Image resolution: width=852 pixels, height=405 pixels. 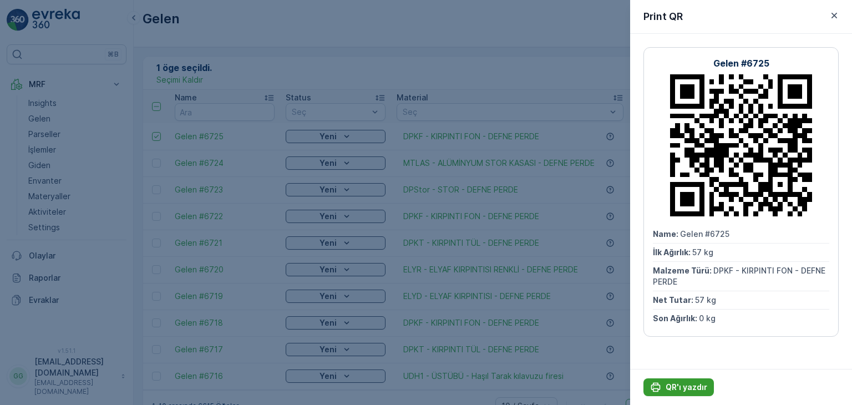 I want to click on span: Gelen #6725, so click(x=705, y=234).